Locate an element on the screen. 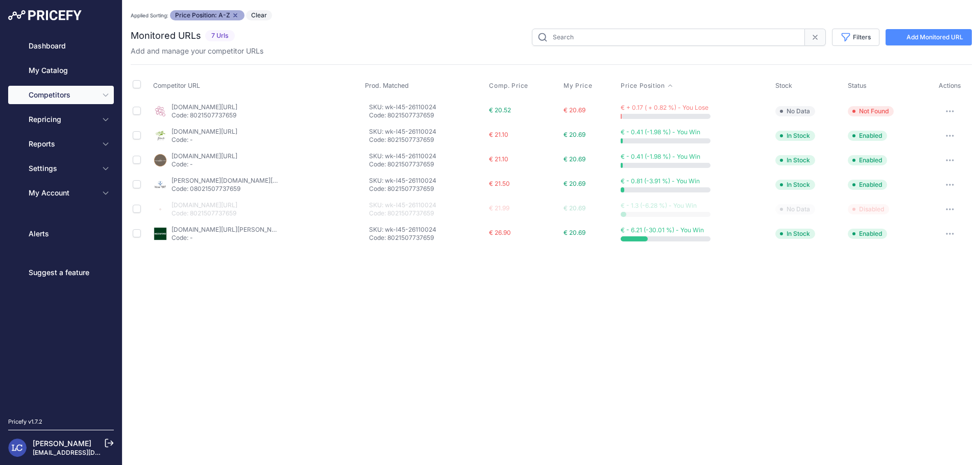 The image size is (980, 465). button: My Price is located at coordinates (579, 86).